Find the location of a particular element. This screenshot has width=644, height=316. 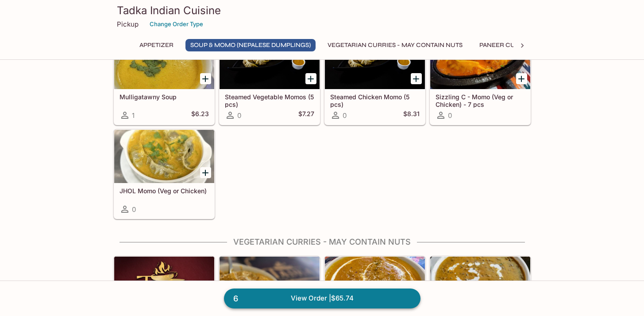

a: 6View Order |$65.74 is located at coordinates (322, 298).